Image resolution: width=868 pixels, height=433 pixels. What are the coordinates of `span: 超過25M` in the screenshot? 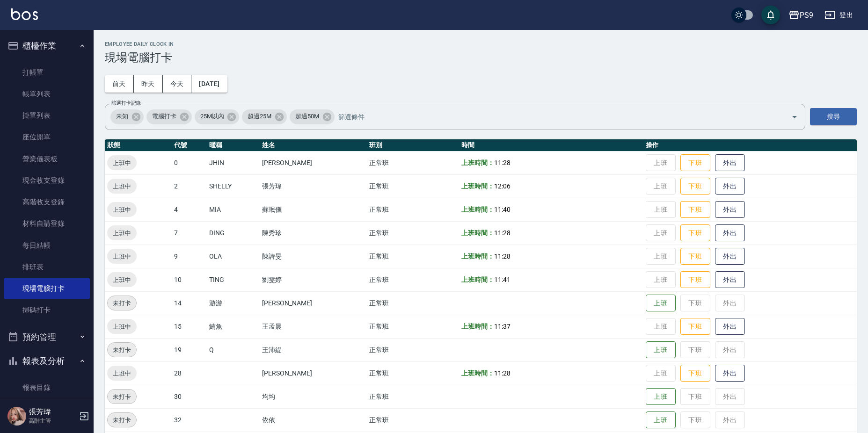 It's located at (259, 116).